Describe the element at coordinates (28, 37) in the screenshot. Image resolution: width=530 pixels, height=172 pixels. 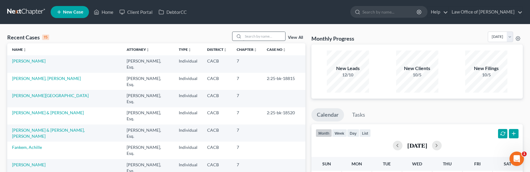
I see `div: Recent Cases` at that location.